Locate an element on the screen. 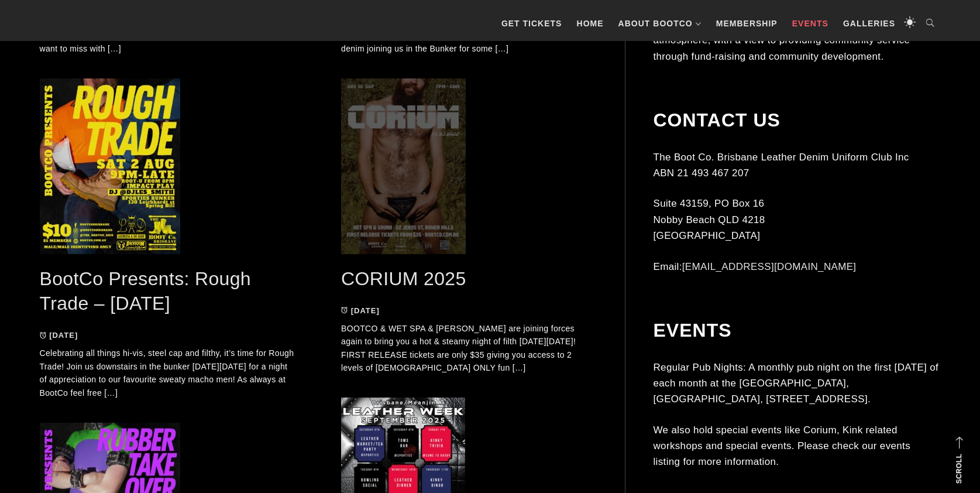 Image resolution: width=980 pixels, height=493 pixels. a: About BootCo is located at coordinates (660, 24).